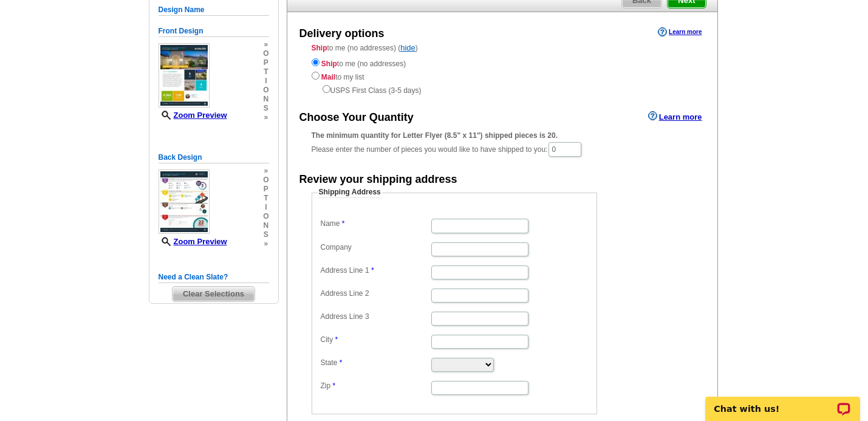 Image resolution: width=868 pixels, height=421 pixels. I want to click on label: Address Line 2, so click(376, 293).